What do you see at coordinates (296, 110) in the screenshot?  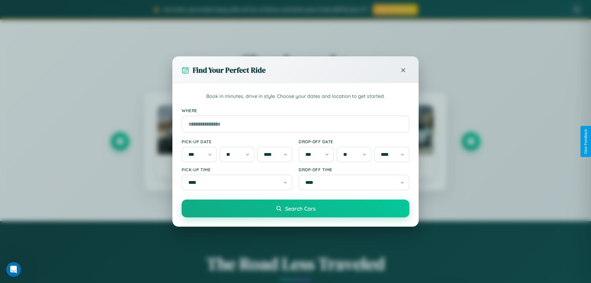 I see `label: Where` at bounding box center [296, 110].